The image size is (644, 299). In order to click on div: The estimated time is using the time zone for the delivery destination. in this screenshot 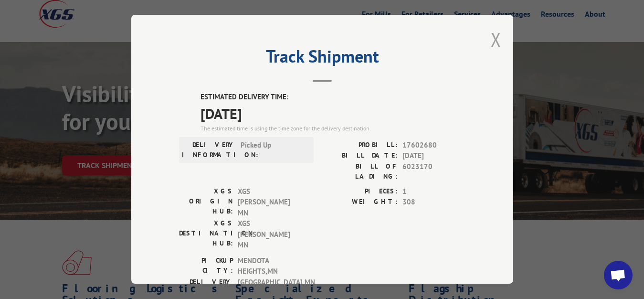, I will do `click(333, 128)`.